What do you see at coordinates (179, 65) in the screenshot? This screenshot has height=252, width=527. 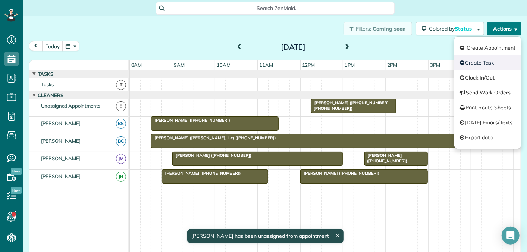 I see `span: 9am` at bounding box center [179, 65].